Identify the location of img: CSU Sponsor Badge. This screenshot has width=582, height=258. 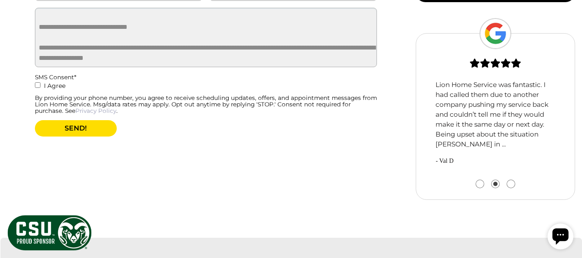
(50, 233).